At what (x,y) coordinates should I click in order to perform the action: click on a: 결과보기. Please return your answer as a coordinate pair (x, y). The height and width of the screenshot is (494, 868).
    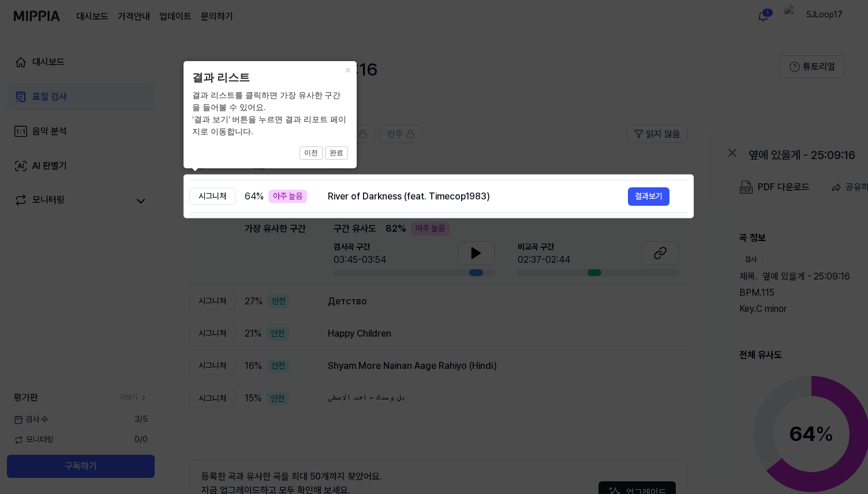
    Looking at the image, I should click on (649, 197).